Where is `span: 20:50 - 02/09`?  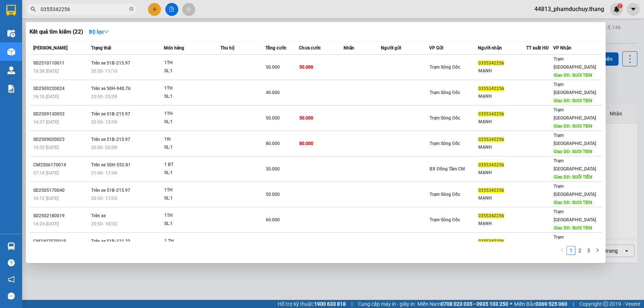
span: 20:50 - 02/09 is located at coordinates (104, 147).